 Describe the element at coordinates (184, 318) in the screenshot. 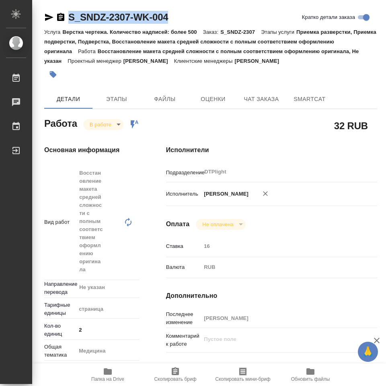

I see `p: Последнее изменение` at that location.